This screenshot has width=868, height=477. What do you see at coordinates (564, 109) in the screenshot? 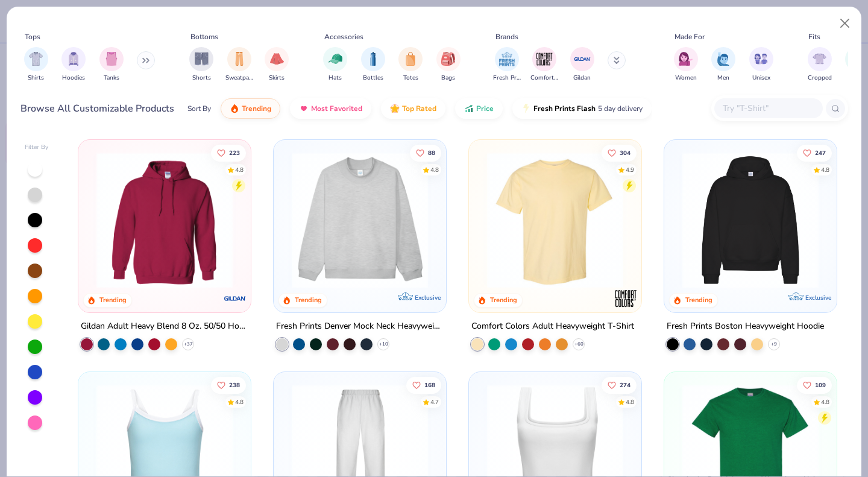
I see `span: Fresh Prints Flash` at bounding box center [564, 109].